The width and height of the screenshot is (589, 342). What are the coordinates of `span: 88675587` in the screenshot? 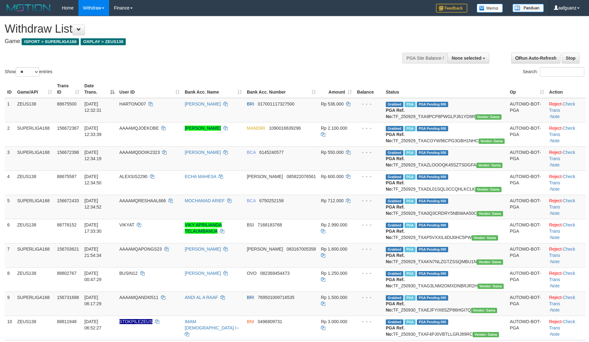 It's located at (67, 176).